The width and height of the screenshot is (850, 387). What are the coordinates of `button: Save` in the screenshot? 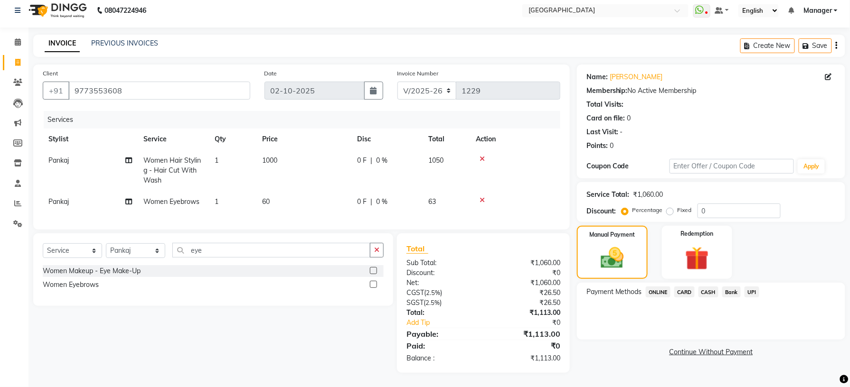 It's located at (815, 46).